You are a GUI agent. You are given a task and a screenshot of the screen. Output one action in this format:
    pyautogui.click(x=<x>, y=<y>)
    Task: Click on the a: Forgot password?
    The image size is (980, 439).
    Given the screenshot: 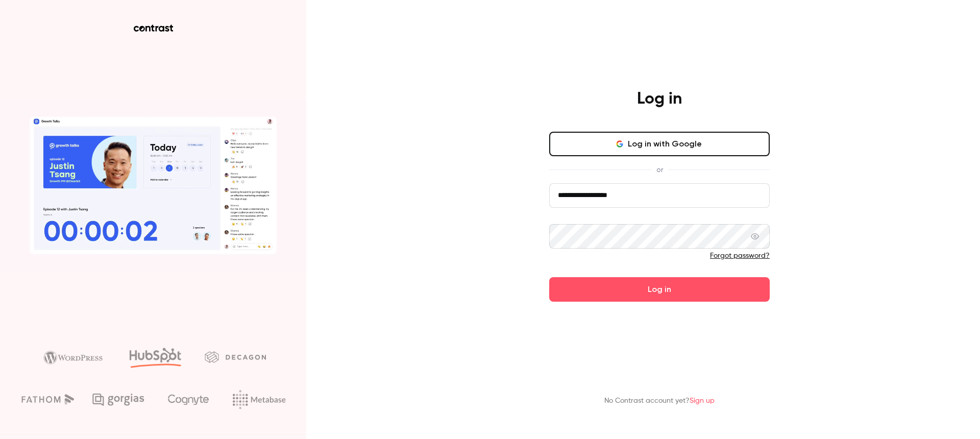 What is the action you would take?
    pyautogui.click(x=739, y=255)
    